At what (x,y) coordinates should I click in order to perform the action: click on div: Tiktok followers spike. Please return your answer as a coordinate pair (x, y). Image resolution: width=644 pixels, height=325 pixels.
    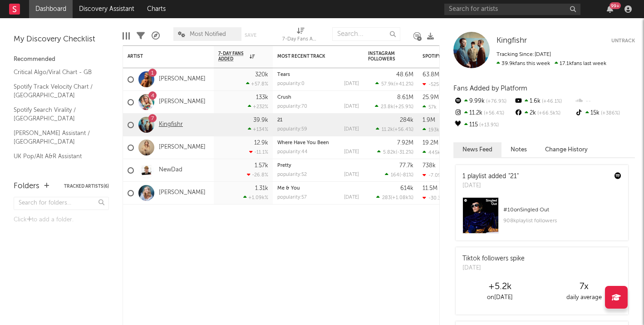
    Looking at the image, I should click on (494, 258).